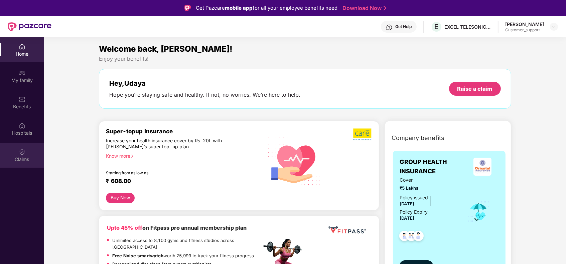  What do you see at coordinates (429, 188) in the screenshot?
I see `span: ₹5 Lakhs` at bounding box center [429, 188].